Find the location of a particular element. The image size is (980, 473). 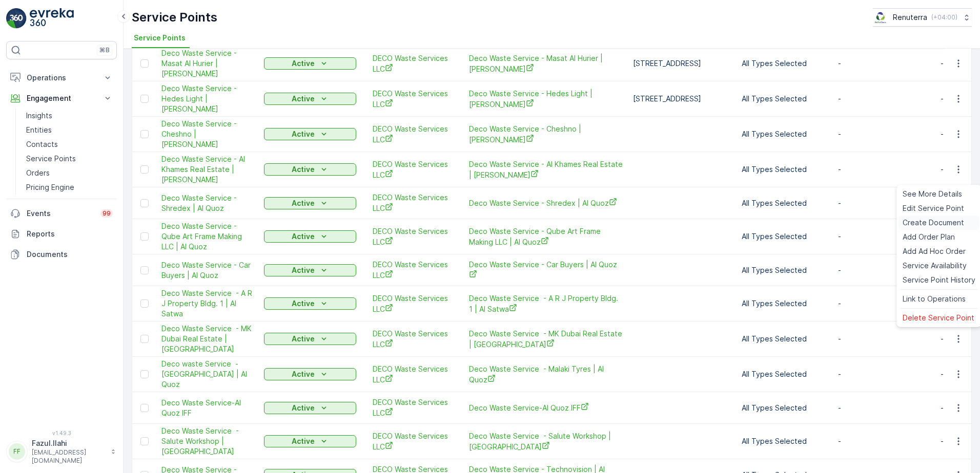

p: Renuterra is located at coordinates (910, 18).